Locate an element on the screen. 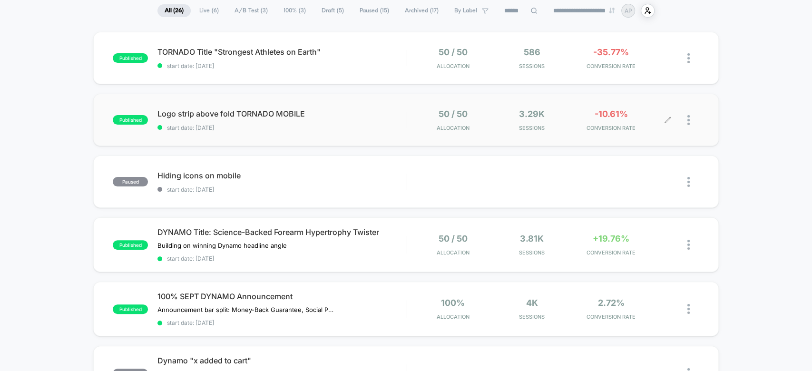  span: Paused ( 15 ) is located at coordinates (374, 10).